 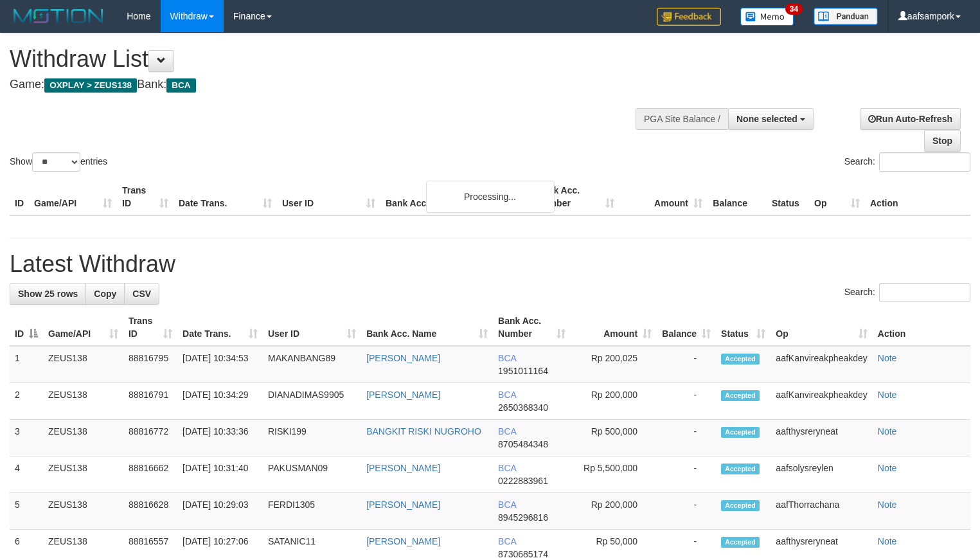 What do you see at coordinates (150, 437) in the screenshot?
I see `td: 88816772` at bounding box center [150, 437].